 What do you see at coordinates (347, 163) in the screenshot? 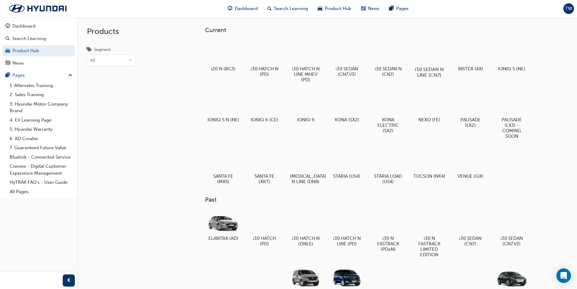
I see `a: STARIA (US4)` at bounding box center [347, 163].